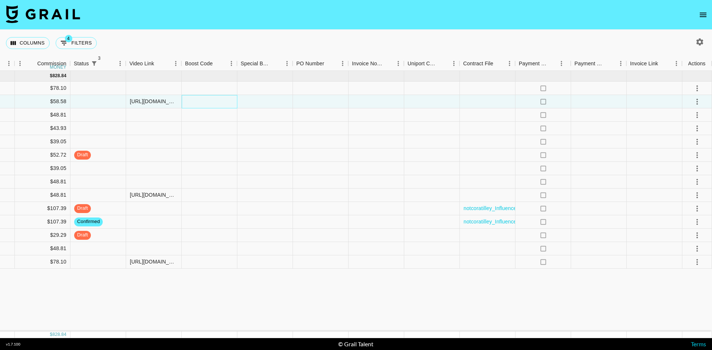 This screenshot has height=350, width=712. What do you see at coordinates (58, 67) in the screenshot?
I see `div: money` at bounding box center [58, 67].